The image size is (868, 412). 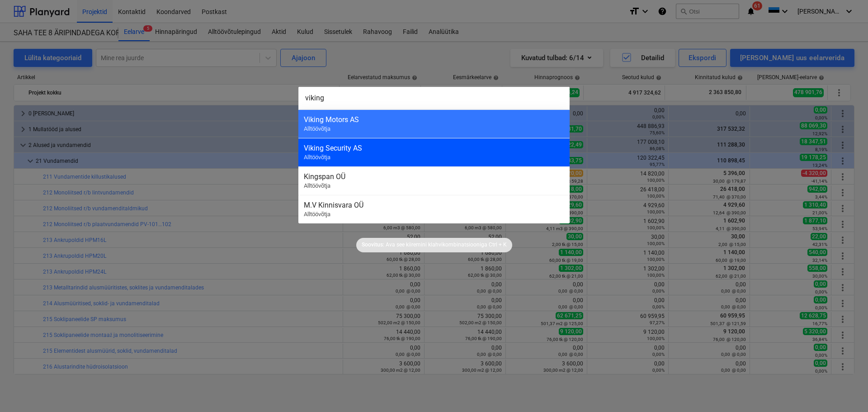 What do you see at coordinates (434, 205) in the screenshot?
I see `div: M.V Kinnisvara OÜ` at bounding box center [434, 205].